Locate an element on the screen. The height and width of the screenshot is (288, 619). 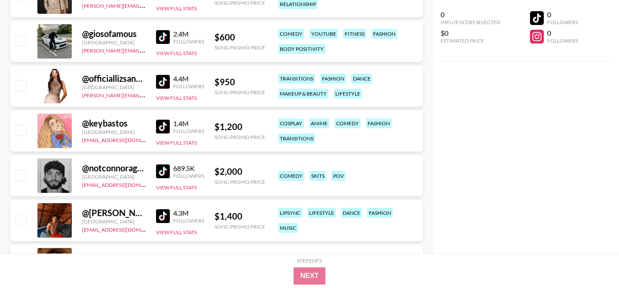
div: $ 950 is located at coordinates (240, 82).